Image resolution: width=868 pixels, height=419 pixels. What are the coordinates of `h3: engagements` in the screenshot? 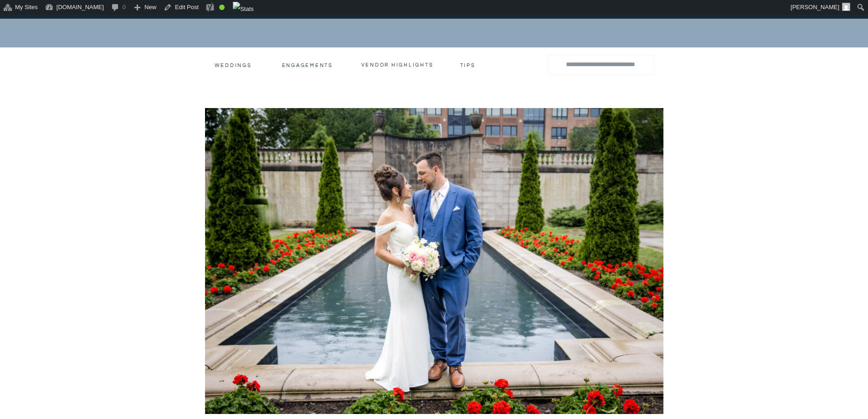 It's located at (309, 65).